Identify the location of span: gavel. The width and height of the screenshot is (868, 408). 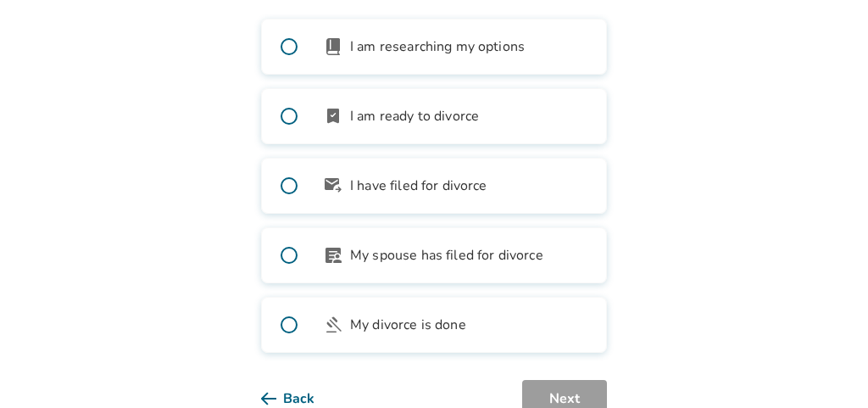
(333, 324).